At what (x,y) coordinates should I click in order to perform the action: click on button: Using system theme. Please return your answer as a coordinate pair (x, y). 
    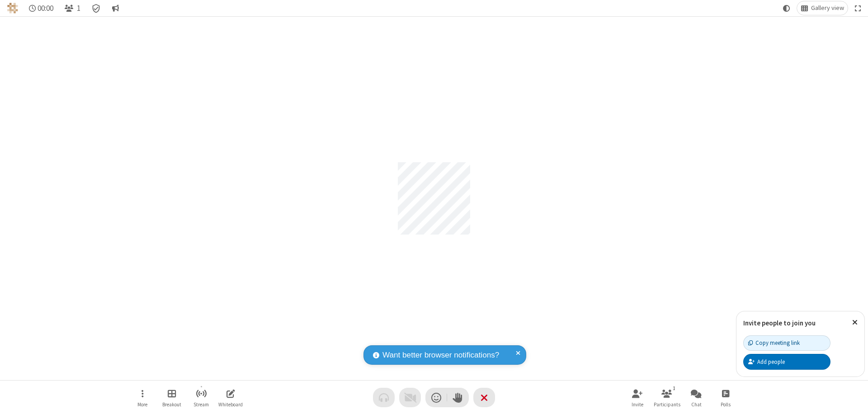
    Looking at the image, I should click on (786, 8).